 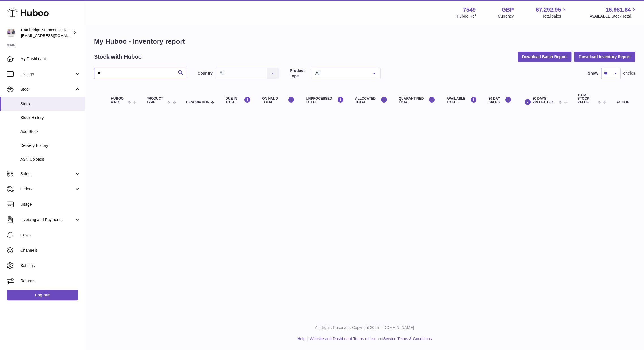 What do you see at coordinates (417, 100) in the screenshot?
I see `div: QUARANTINED Total` at bounding box center [417, 100].